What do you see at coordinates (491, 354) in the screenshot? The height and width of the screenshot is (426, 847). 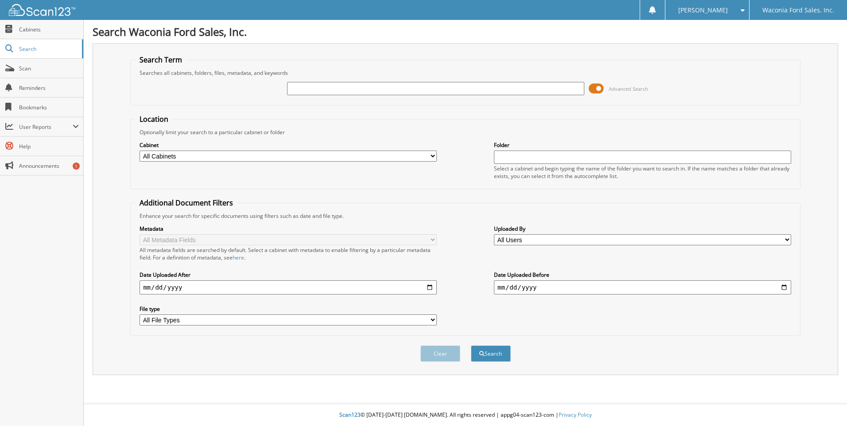 I see `button: Search` at bounding box center [491, 354].